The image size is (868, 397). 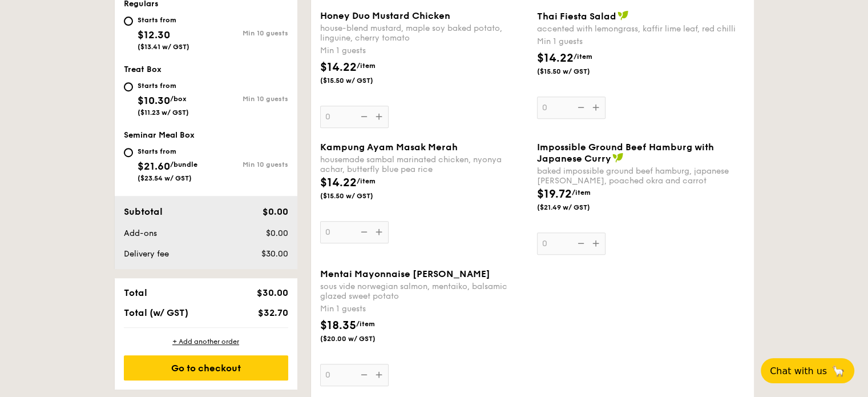 I want to click on span: ($23.54 w/ GST), so click(x=164, y=178).